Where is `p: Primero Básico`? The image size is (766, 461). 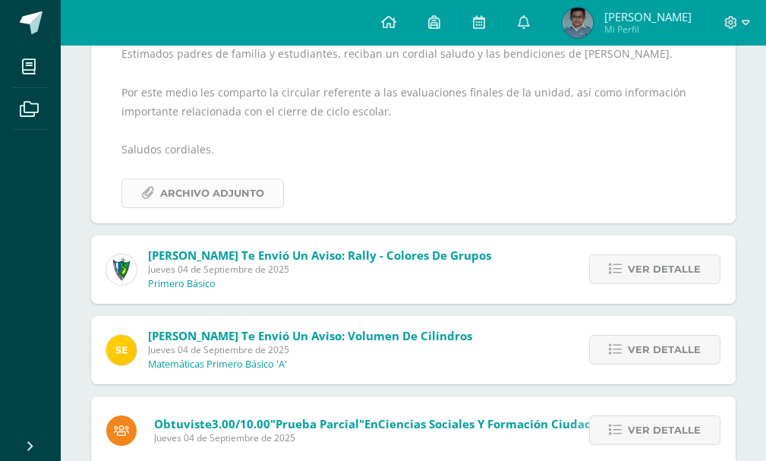
p: Primero Básico is located at coordinates (181, 284).